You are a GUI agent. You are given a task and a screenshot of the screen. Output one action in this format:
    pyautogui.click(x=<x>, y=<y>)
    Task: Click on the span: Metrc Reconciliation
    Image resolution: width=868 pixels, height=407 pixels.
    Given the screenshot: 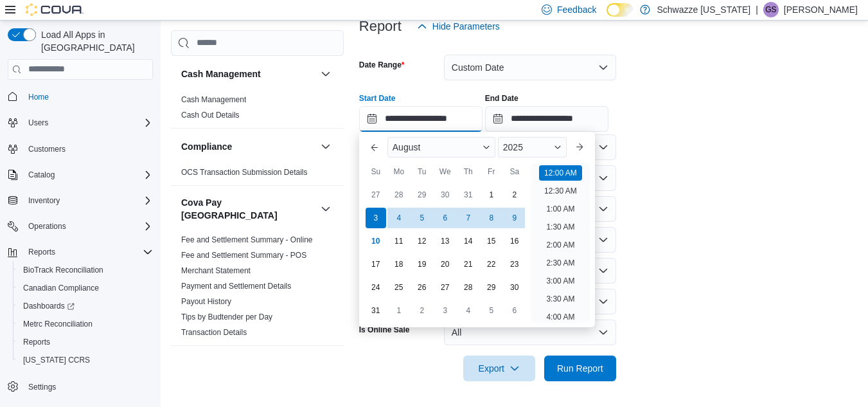 What is the action you would take?
    pyautogui.click(x=58, y=324)
    